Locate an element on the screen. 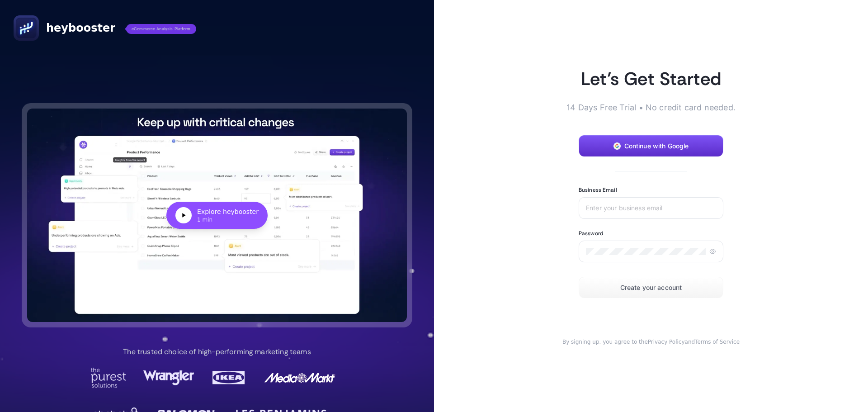  label: Business Email is located at coordinates (598, 190).